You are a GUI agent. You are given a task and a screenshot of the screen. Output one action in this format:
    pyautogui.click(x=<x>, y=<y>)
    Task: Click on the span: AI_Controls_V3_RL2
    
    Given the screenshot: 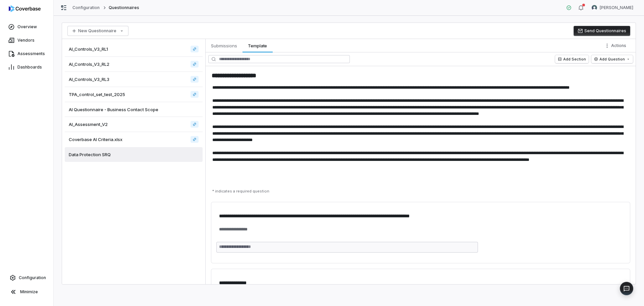 What is the action you would take?
    pyautogui.click(x=89, y=64)
    